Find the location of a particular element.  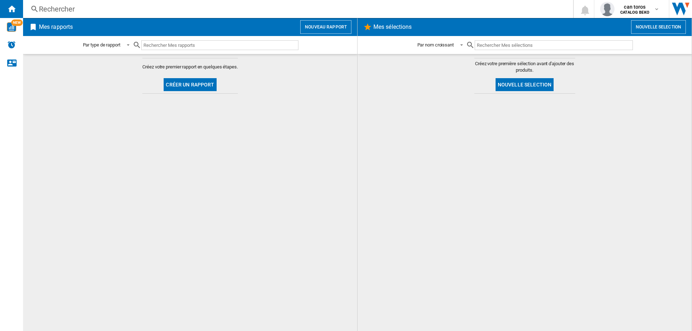

b: CATALOG BEKO is located at coordinates (634, 12).